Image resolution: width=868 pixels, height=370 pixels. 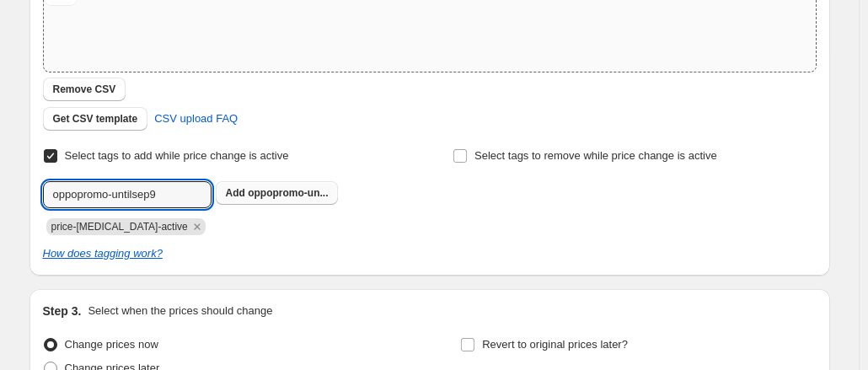 I want to click on span: Remove CSV, so click(x=85, y=89).